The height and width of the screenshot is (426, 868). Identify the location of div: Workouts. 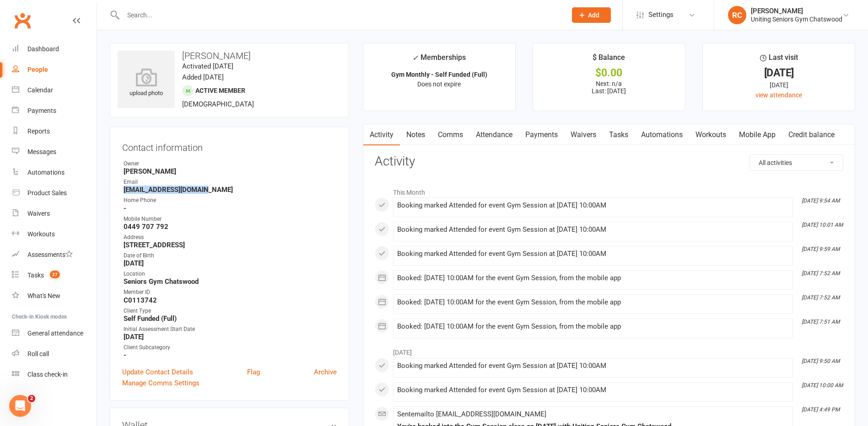
(41, 235).